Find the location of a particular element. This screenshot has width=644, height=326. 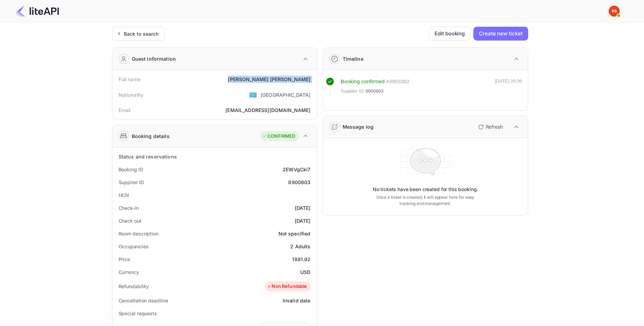

button: Create new ticket is located at coordinates (501, 34).